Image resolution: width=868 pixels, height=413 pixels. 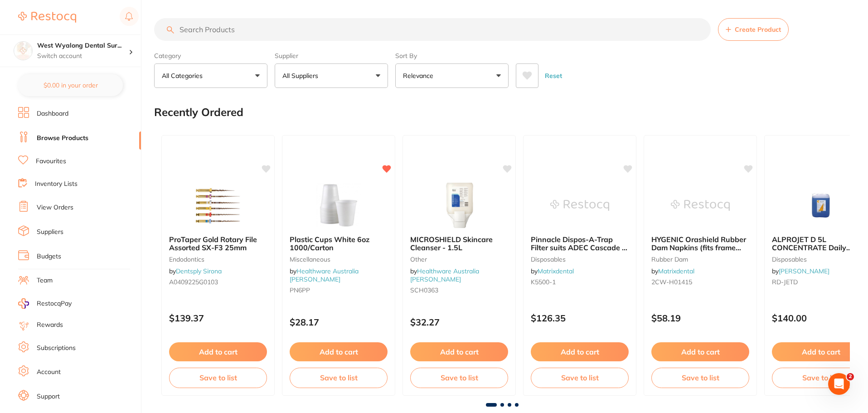 What do you see at coordinates (580, 282) in the screenshot?
I see `small: K5500-1` at bounding box center [580, 282].